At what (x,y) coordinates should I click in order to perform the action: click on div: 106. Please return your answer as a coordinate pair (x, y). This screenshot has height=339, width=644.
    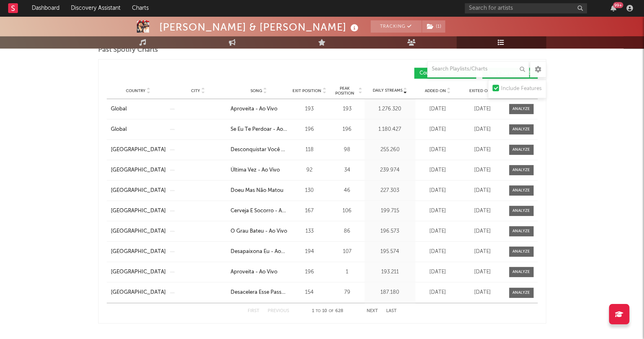
    Looking at the image, I should click on (347, 211).